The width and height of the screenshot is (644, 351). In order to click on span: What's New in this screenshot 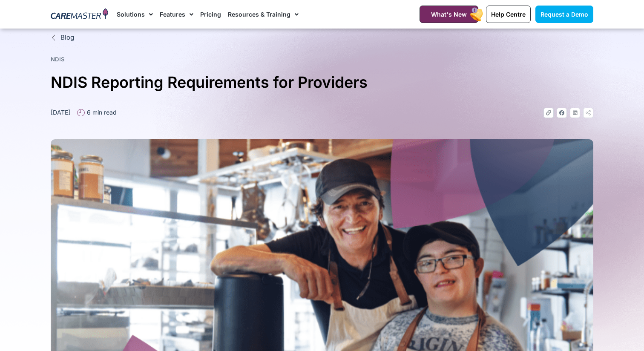, I will do `click(449, 14)`.